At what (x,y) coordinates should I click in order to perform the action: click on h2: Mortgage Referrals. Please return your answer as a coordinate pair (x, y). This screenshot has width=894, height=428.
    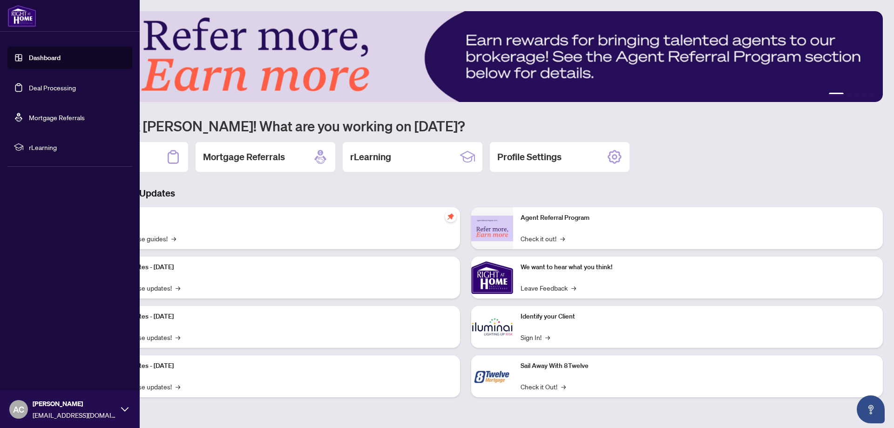
    Looking at the image, I should click on (244, 157).